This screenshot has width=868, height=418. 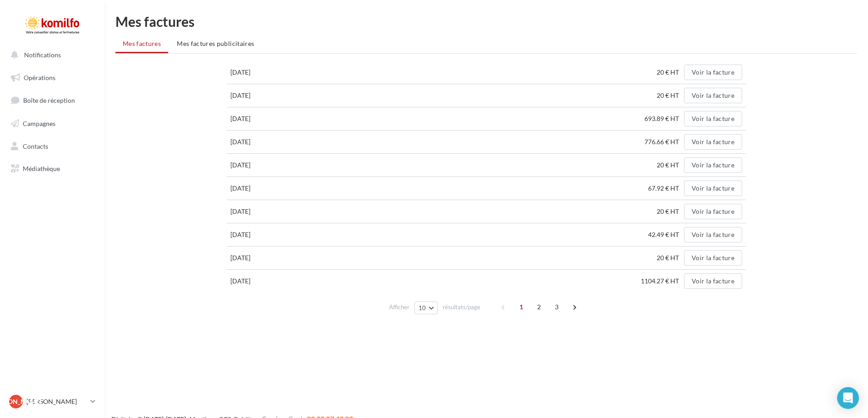 What do you see at coordinates (486, 22) in the screenshot?
I see `h1: Mes factures` at bounding box center [486, 22].